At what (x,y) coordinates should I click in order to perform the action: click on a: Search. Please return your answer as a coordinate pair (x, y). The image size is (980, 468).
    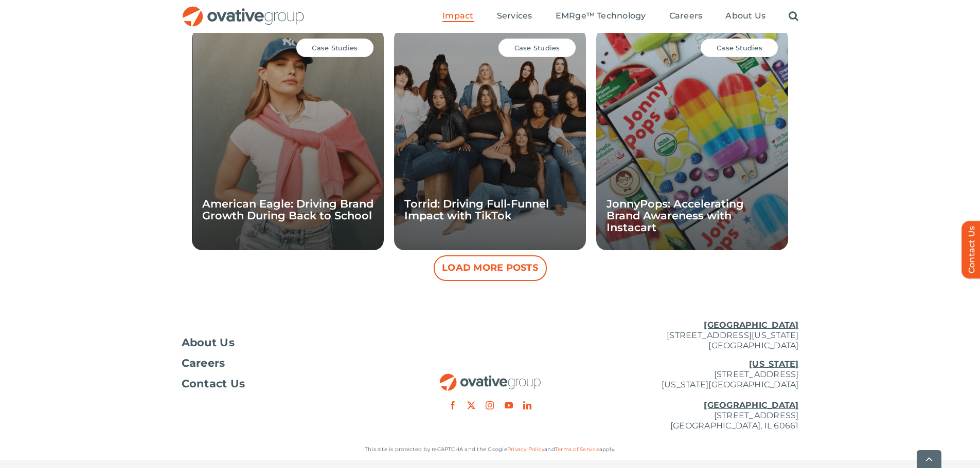
    Looking at the image, I should click on (793, 17).